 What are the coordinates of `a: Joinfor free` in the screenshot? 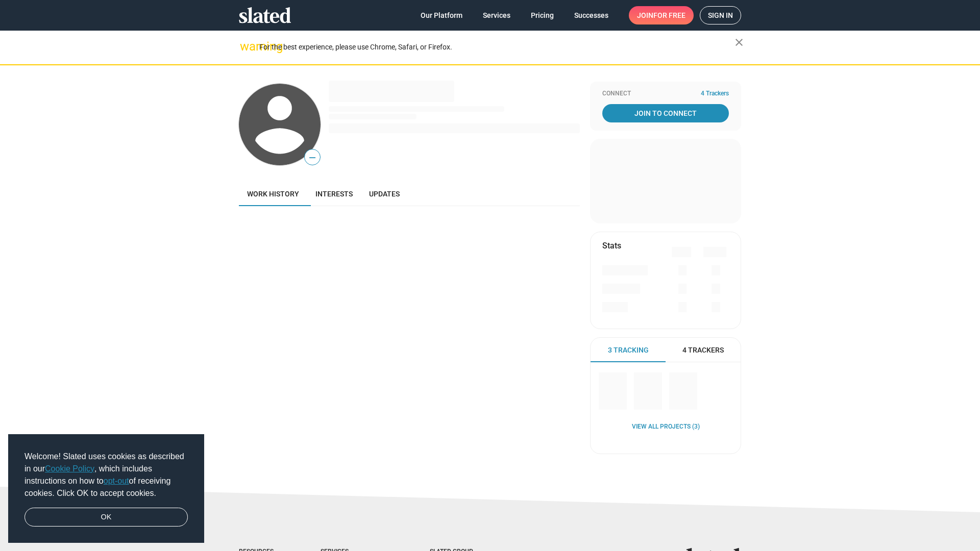 It's located at (661, 15).